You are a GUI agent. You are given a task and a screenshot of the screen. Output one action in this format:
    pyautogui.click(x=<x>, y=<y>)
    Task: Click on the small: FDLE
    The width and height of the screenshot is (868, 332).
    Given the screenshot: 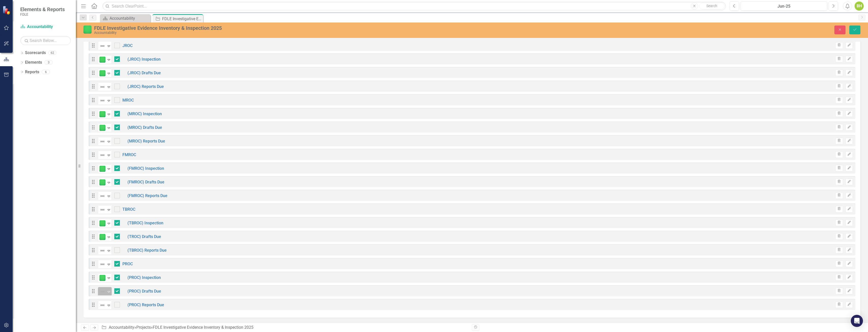 What is the action you would take?
    pyautogui.click(x=43, y=14)
    